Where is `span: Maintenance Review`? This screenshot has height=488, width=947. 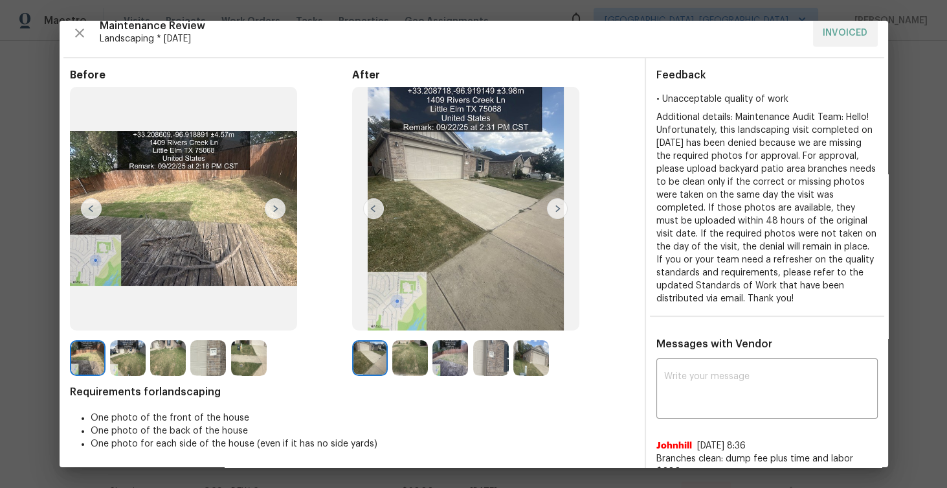
span: Maintenance Review is located at coordinates (451, 26).